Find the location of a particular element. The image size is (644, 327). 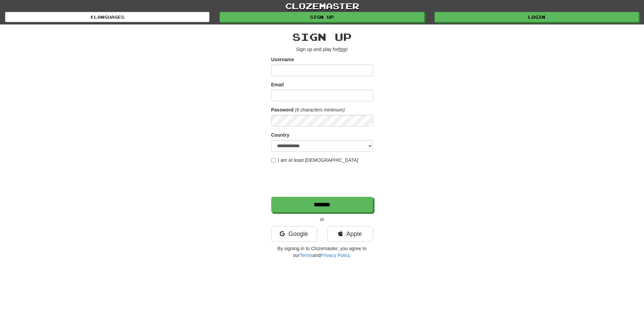

a: Privacy Policy is located at coordinates (335, 255).